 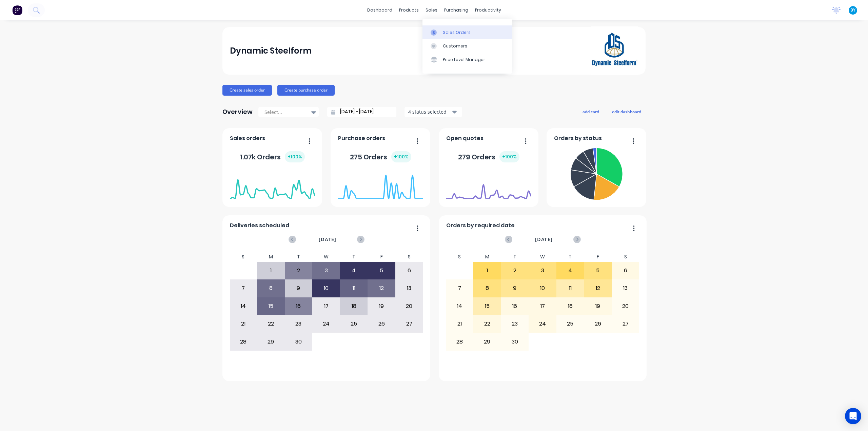 What do you see at coordinates (456, 10) in the screenshot?
I see `div: purchasing` at bounding box center [456, 10].